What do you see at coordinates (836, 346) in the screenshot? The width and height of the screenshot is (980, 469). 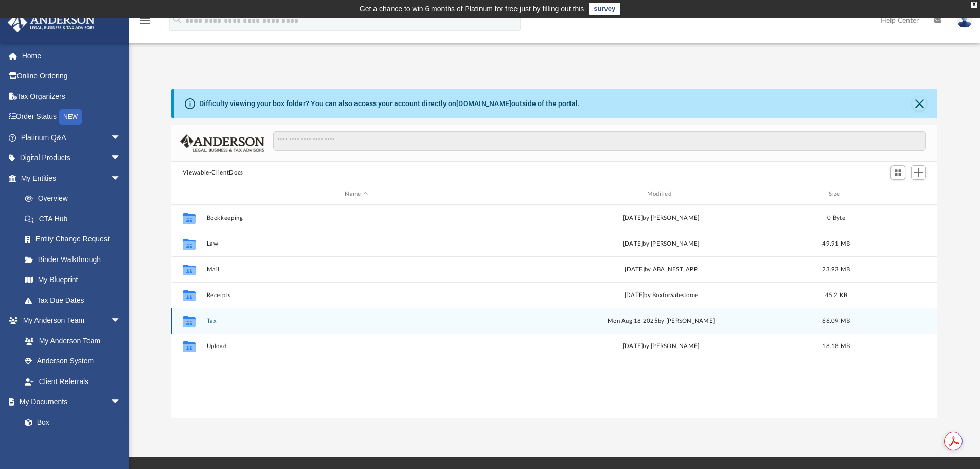 I see `span: 18.18 MB` at bounding box center [836, 346].